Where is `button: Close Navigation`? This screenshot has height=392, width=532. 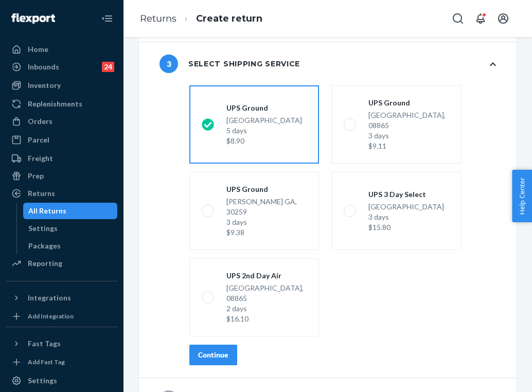
button: Close Navigation is located at coordinates (107, 18).